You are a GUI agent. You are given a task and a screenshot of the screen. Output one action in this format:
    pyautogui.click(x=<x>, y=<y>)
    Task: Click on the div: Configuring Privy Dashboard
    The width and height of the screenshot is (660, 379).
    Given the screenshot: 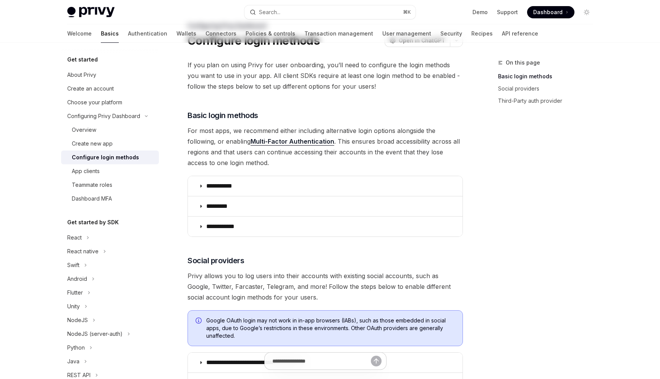 What is the action you would take?
    pyautogui.click(x=103, y=116)
    